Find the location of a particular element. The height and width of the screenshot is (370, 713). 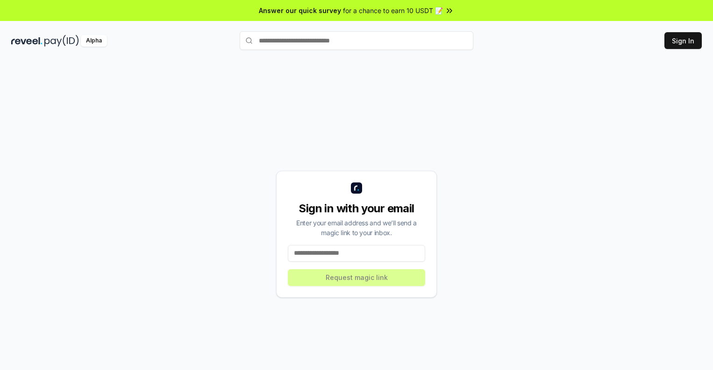

div: Sign in with your email is located at coordinates (356, 209).